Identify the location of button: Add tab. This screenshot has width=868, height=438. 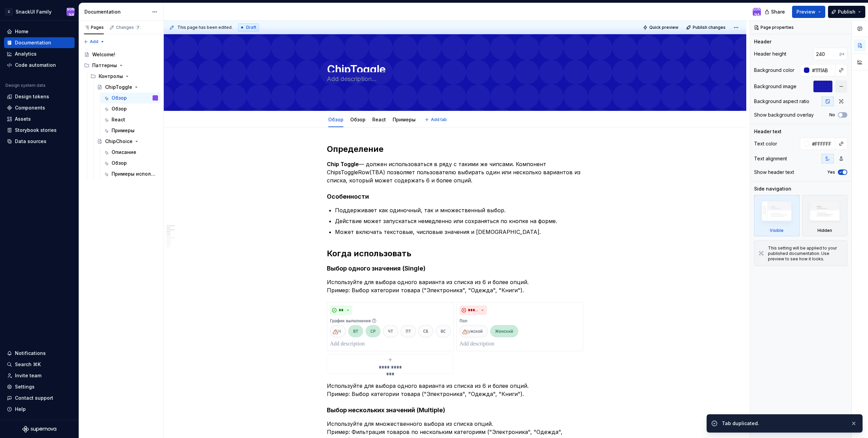
(436, 120).